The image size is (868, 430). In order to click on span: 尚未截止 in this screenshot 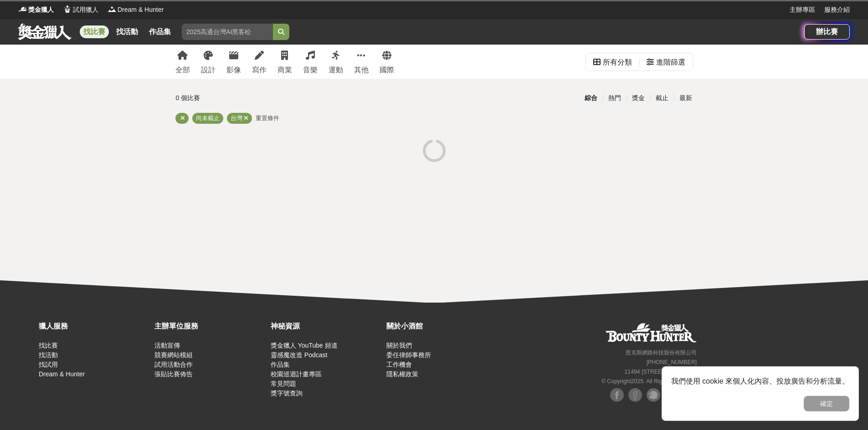, I will do `click(208, 118)`.